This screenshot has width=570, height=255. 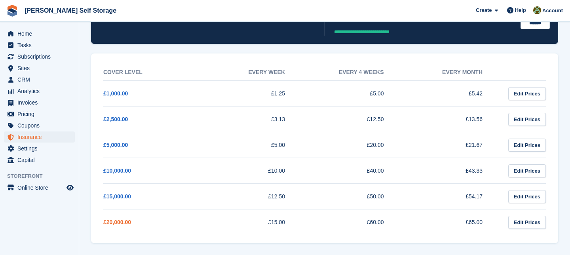 I want to click on span: Account, so click(x=553, y=11).